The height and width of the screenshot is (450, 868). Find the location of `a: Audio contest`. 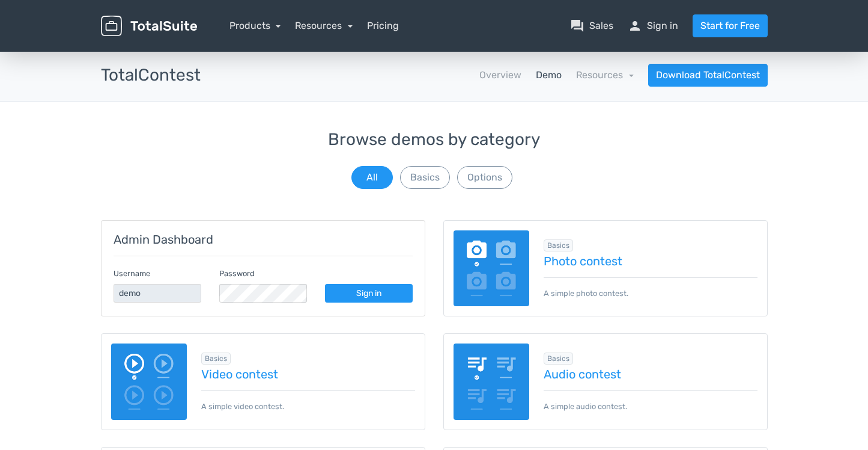

a: Audio contest is located at coordinates (651, 374).